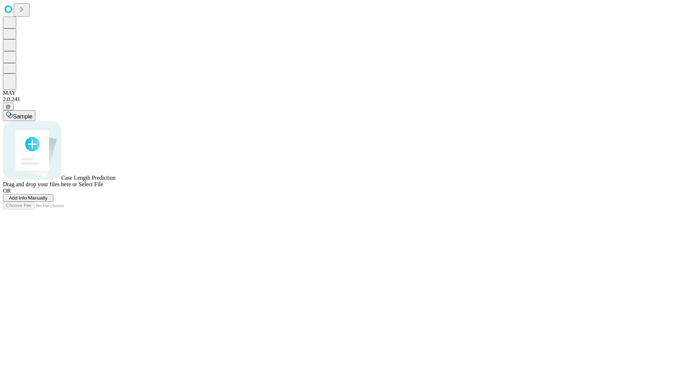 The image size is (692, 389). What do you see at coordinates (40, 184) in the screenshot?
I see `span: Drag and drop your files here or` at bounding box center [40, 184].